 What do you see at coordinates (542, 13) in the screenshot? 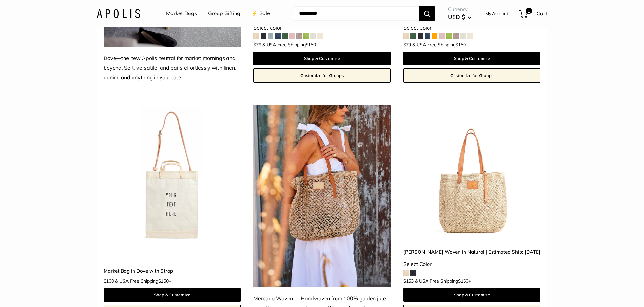
I see `span: Cart` at bounding box center [542, 13].